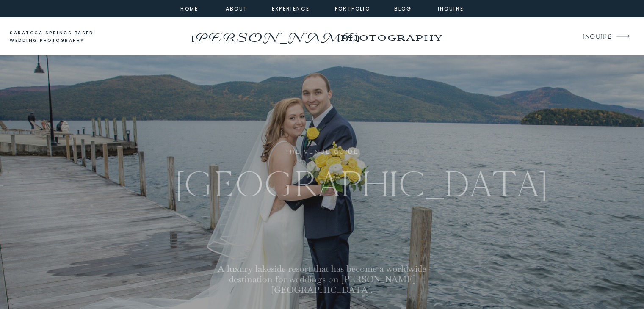 This screenshot has width=644, height=309. I want to click on a: saratoga springs based wedding photography, so click(59, 37).